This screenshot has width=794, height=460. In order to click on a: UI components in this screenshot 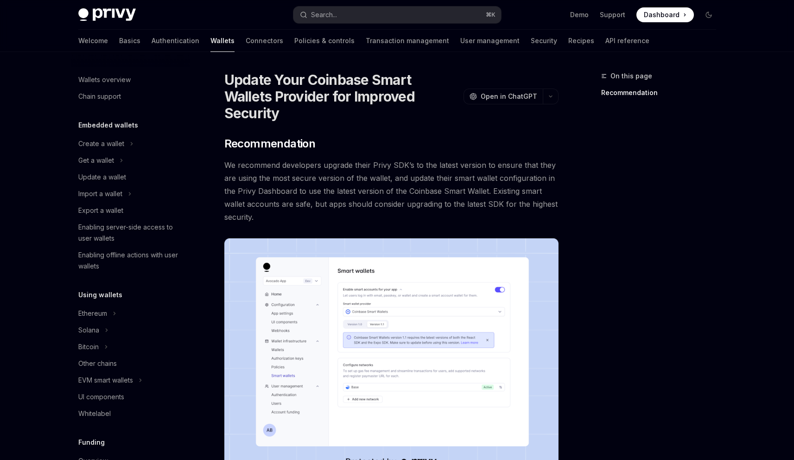, I will do `click(130, 397)`.